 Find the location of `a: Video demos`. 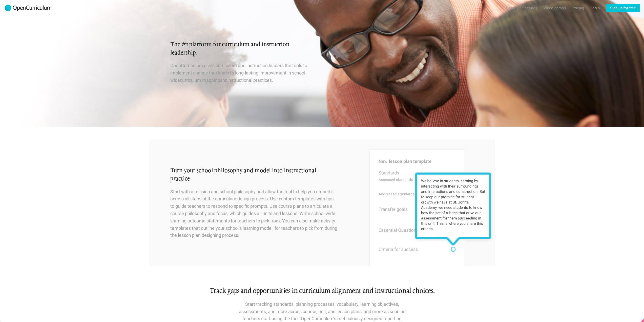

a: Video demos is located at coordinates (555, 8).